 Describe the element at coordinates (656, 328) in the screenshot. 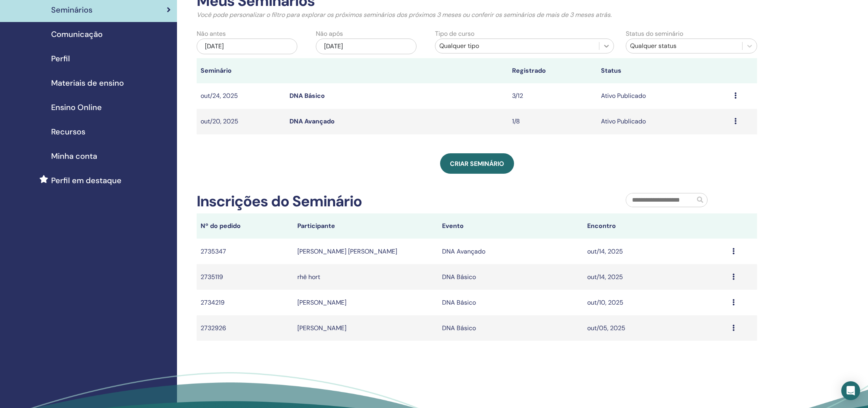

I see `td: out/05, 2025` at that location.